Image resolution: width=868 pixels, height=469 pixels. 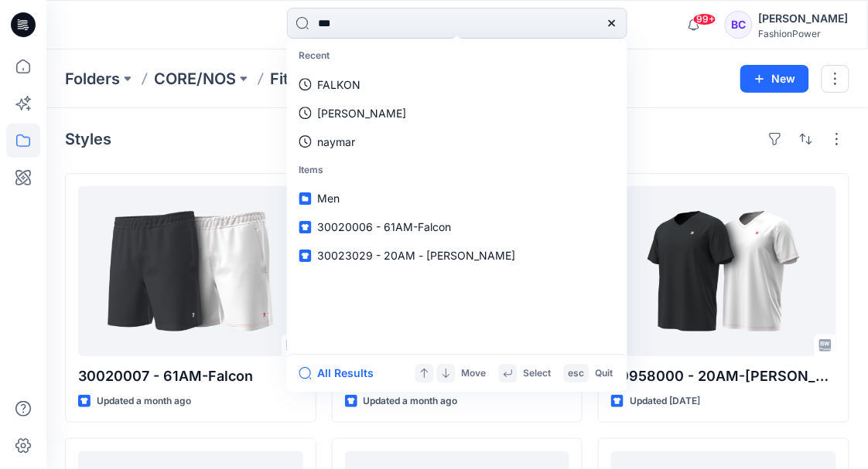 I want to click on a: Folders, so click(x=92, y=79).